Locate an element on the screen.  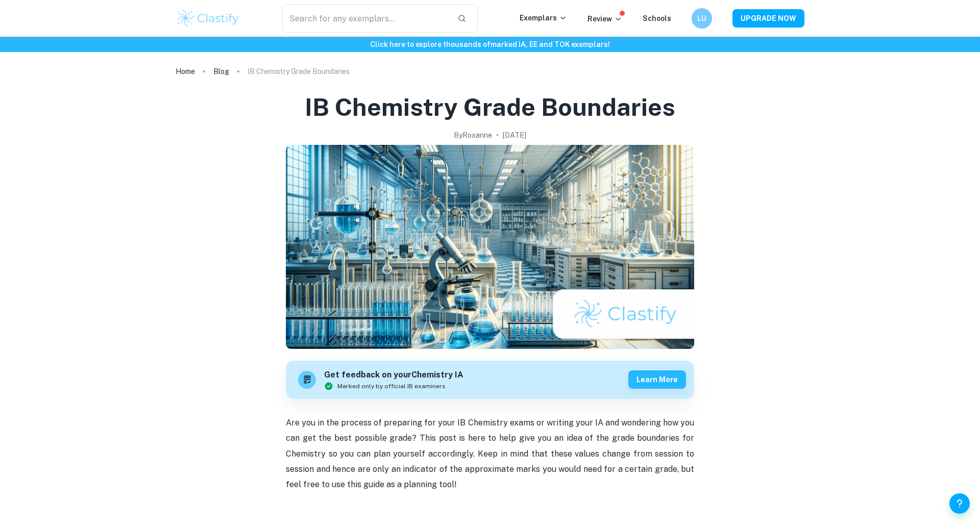
button: Help and Feedback is located at coordinates (960, 504).